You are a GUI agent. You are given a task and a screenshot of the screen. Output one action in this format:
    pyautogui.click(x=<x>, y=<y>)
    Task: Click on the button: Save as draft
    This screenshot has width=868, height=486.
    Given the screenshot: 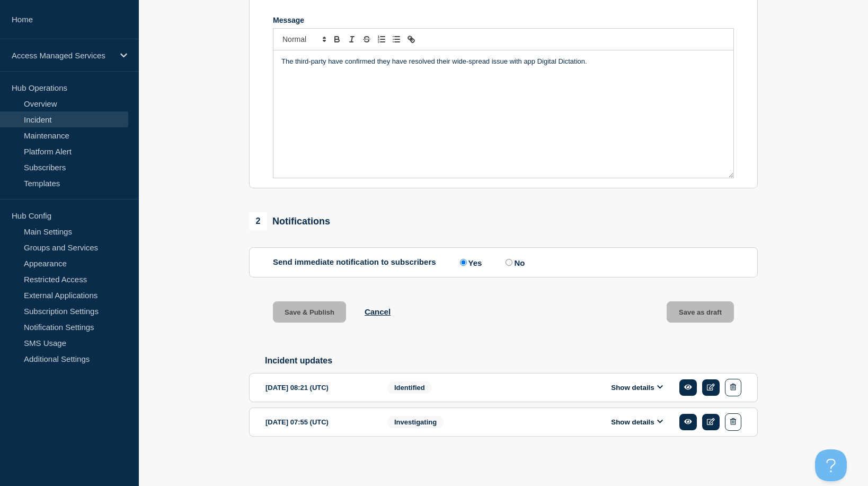 What is the action you would take?
    pyautogui.click(x=700, y=312)
    